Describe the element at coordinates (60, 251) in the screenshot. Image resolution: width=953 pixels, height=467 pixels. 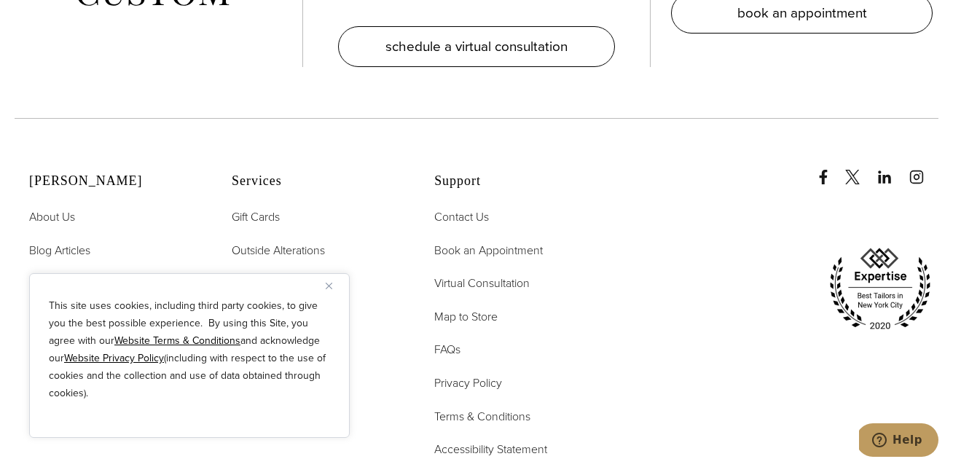
I see `a: Blog Articles` at that location.